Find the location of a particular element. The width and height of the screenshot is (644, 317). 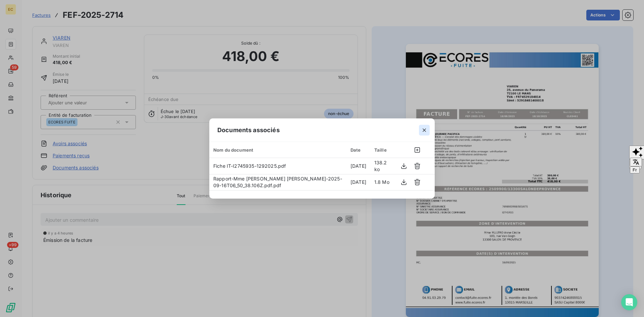

span: 1.8 Mo is located at coordinates (381, 182).